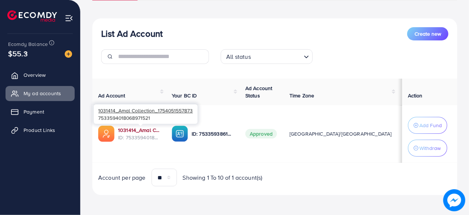 The width and height of the screenshot is (469, 215). What do you see at coordinates (213, 134) in the screenshot?
I see `p: ID: 7533593861403754513` at bounding box center [213, 134].